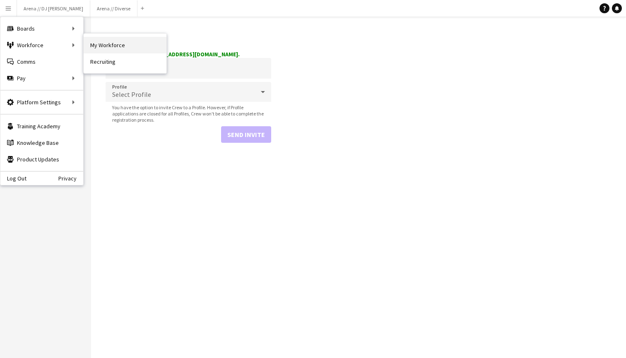  Describe the element at coordinates (42, 62) in the screenshot. I see `a: Comms` at that location.